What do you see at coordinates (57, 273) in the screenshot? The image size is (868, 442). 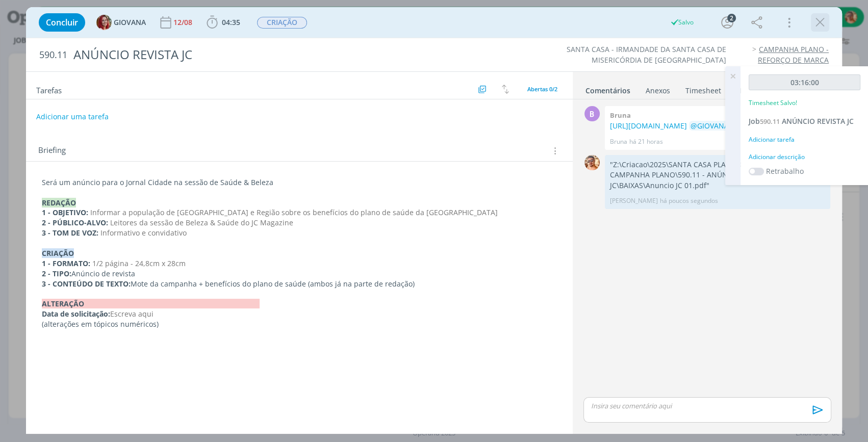 I see `strong: 2 - TIPO:` at bounding box center [57, 273].